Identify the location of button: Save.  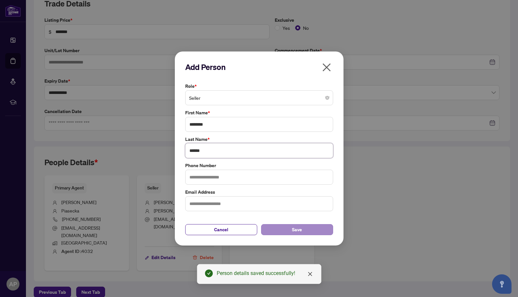
(297, 230).